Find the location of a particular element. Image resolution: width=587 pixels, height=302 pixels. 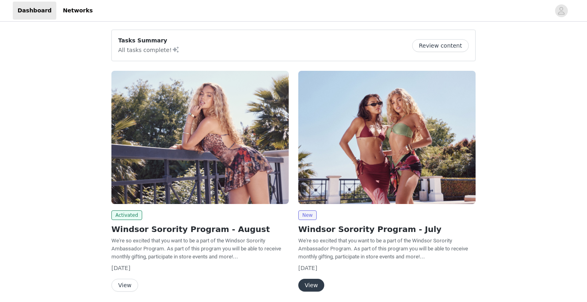

span: New is located at coordinates (308, 215).